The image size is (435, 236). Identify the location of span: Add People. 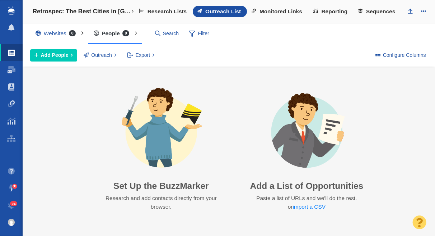
(55, 55).